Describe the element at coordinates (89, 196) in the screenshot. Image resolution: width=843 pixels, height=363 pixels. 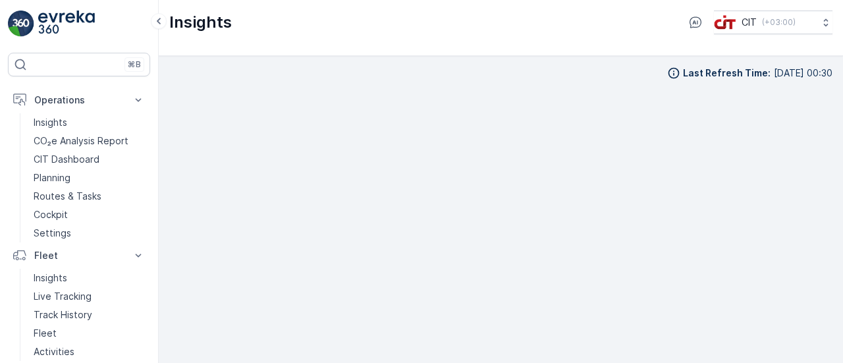
I see `a: Routes & Tasks` at that location.